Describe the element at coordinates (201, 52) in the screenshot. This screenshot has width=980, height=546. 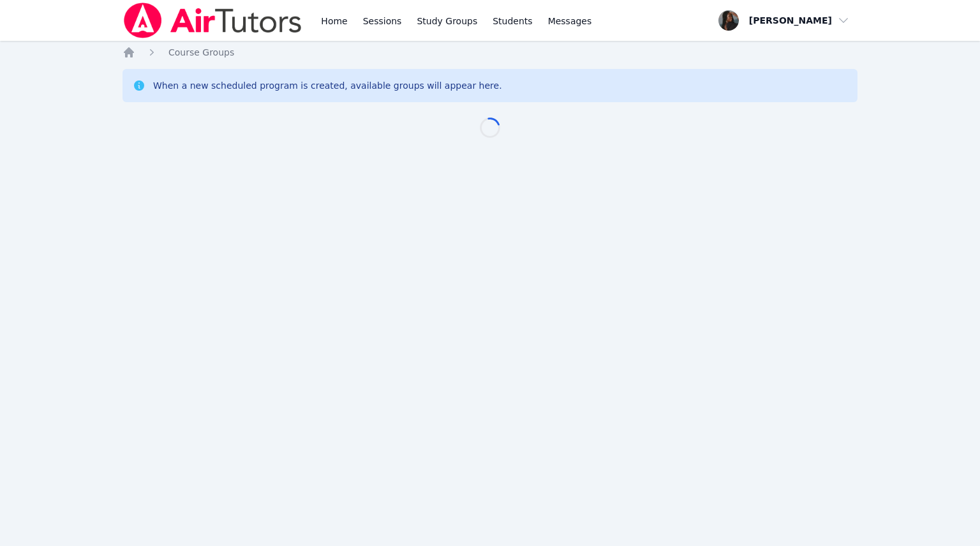
I see `a: Course Groups` at that location.